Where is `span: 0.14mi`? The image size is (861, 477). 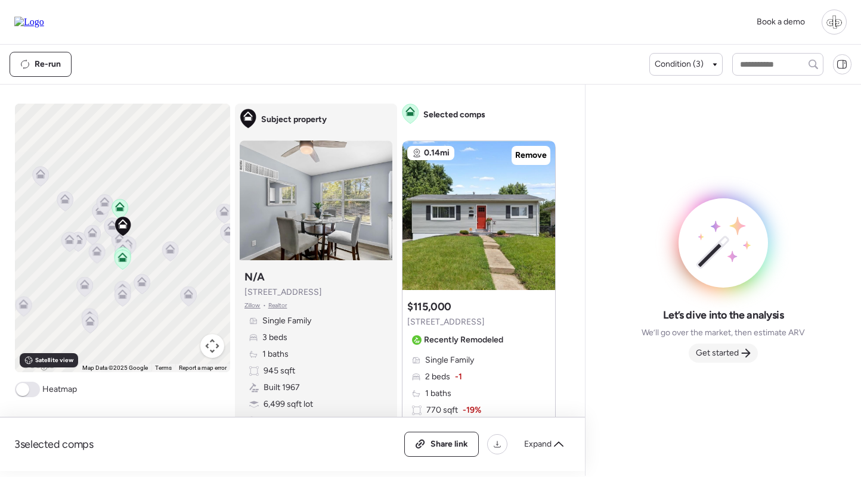 span: 0.14mi is located at coordinates (436, 153).